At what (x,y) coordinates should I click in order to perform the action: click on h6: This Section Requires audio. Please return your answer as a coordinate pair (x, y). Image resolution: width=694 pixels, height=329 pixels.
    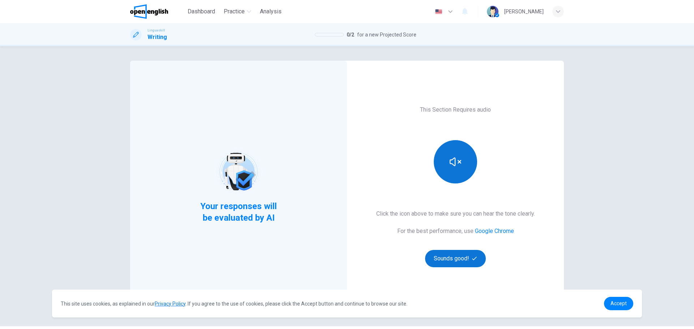
    Looking at the image, I should click on (455, 110).